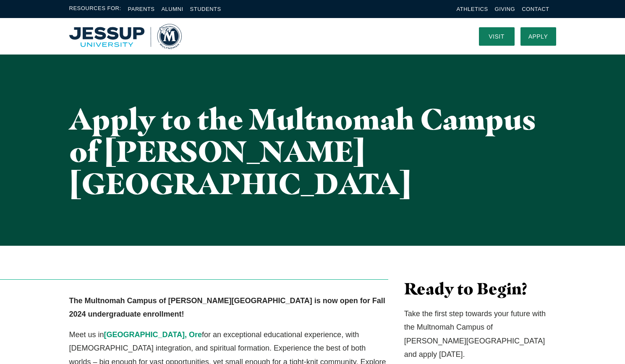 The height and width of the screenshot is (364, 625). What do you see at coordinates (172, 9) in the screenshot?
I see `a: Alumni` at bounding box center [172, 9].